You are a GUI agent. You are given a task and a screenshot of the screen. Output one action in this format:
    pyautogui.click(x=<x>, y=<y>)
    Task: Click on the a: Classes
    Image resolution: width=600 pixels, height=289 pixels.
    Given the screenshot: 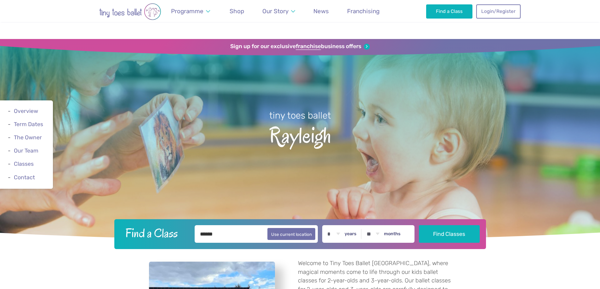 What is the action you would take?
    pyautogui.click(x=24, y=164)
    